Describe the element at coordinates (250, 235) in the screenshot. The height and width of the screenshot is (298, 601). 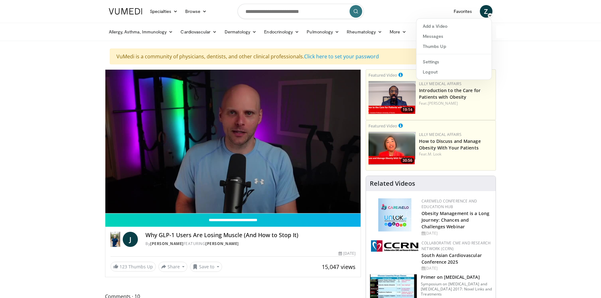
I see `h4: Why GLP-1 Users Are Losing Muscle (And How to Stop It)` at that location.